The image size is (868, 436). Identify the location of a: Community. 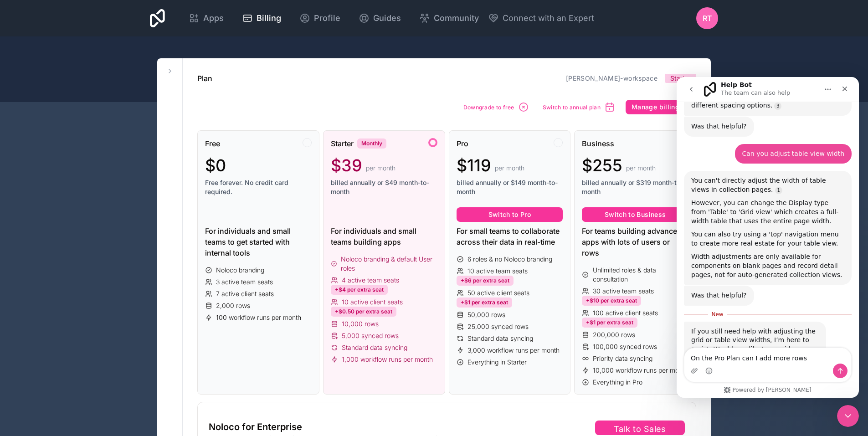
(449, 18).